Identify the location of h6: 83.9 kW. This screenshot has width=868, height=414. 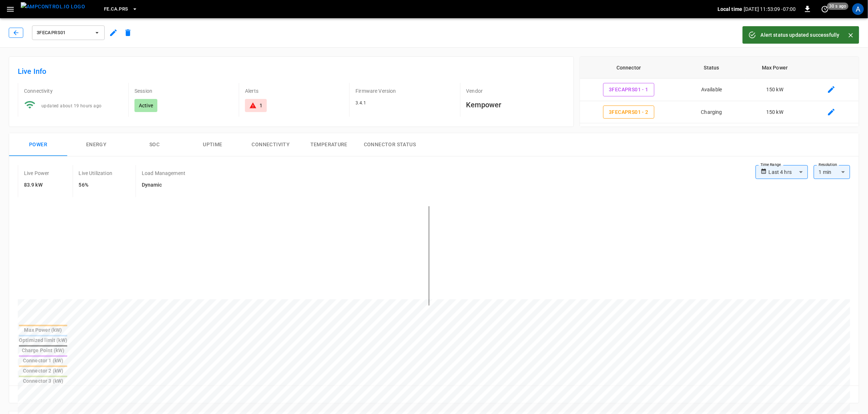
(37, 185).